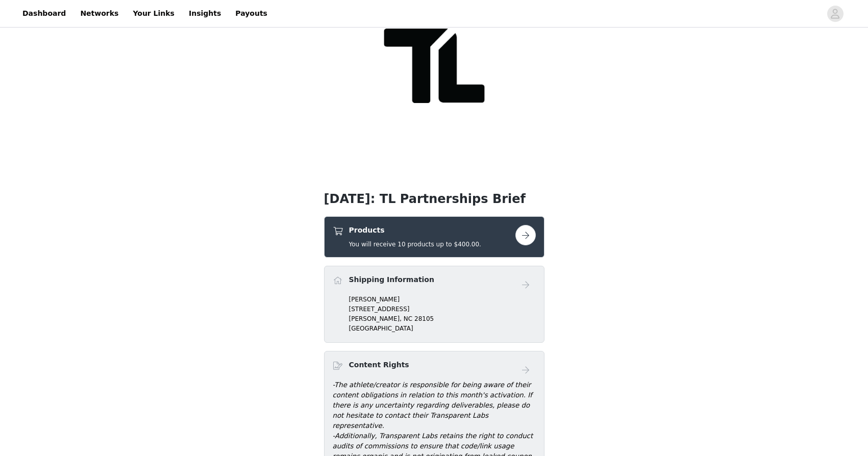 Image resolution: width=868 pixels, height=456 pixels. I want to click on h4: Shipping Information, so click(391, 280).